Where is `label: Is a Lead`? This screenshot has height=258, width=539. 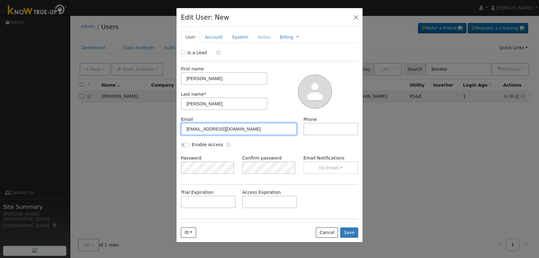 label: Is a Lead is located at coordinates (197, 53).